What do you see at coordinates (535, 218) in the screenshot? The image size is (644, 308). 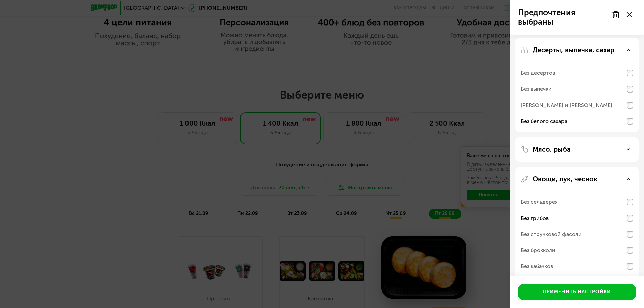 I see `div: Без грибов` at bounding box center [535, 218].